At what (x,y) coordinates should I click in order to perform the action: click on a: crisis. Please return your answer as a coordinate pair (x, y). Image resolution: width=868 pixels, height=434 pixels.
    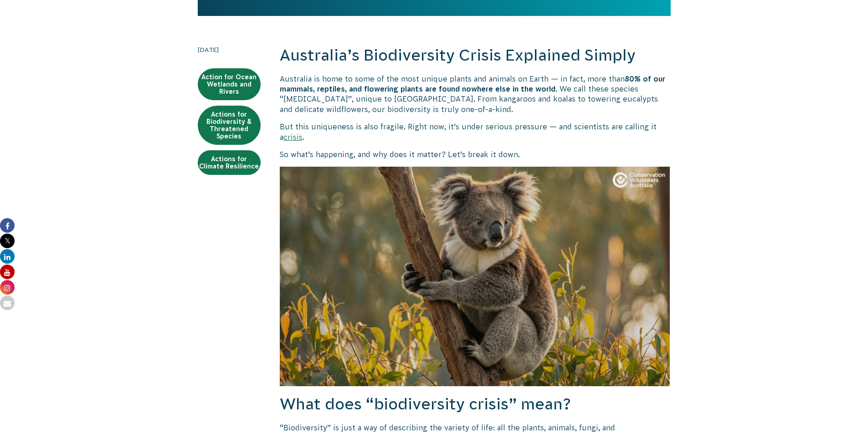
    Looking at the image, I should click on (293, 137).